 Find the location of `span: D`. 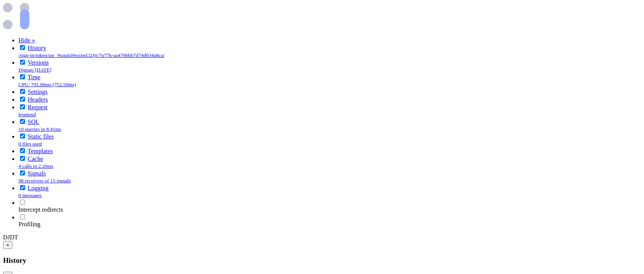

span: D is located at coordinates (6, 236).